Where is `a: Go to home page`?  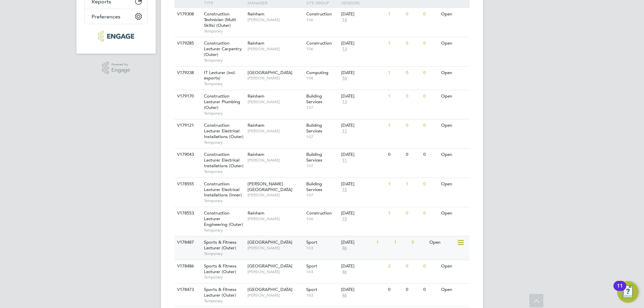
a: Go to home page is located at coordinates (116, 36).